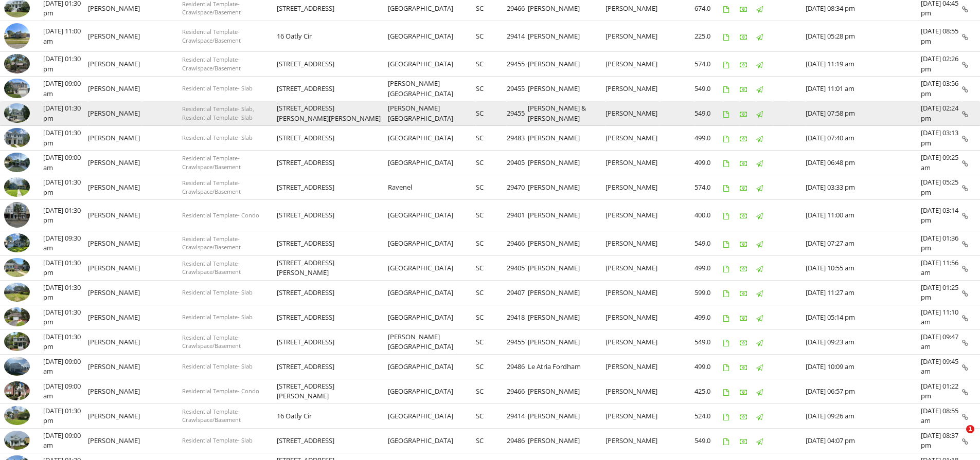  I want to click on td: 29466, so click(517, 243).